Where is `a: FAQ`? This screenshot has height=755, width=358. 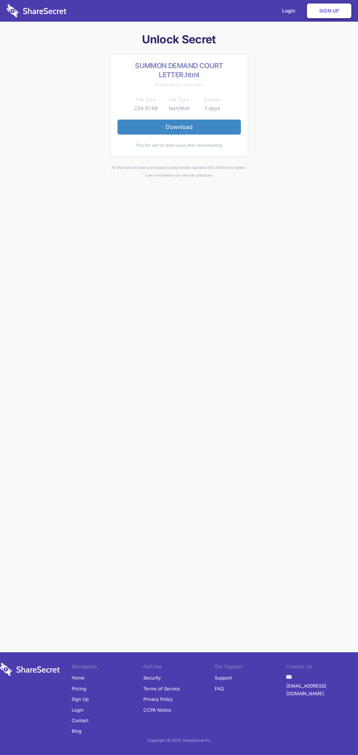
a: FAQ is located at coordinates (219, 688).